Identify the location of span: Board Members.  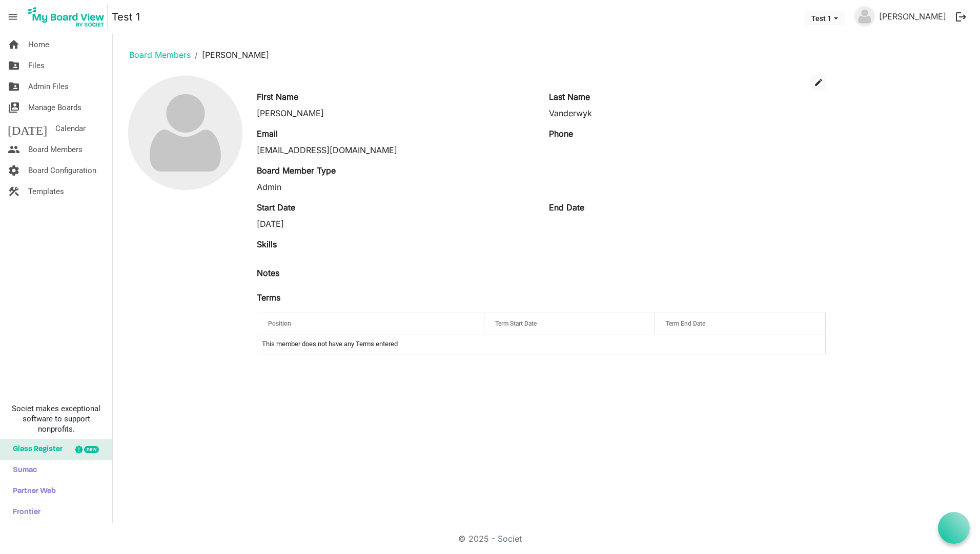
(56, 150).